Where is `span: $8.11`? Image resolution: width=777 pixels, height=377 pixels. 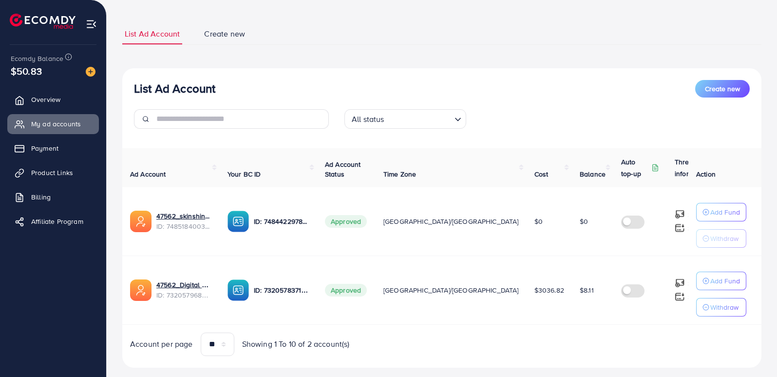
span: $8.11 is located at coordinates (587, 290).